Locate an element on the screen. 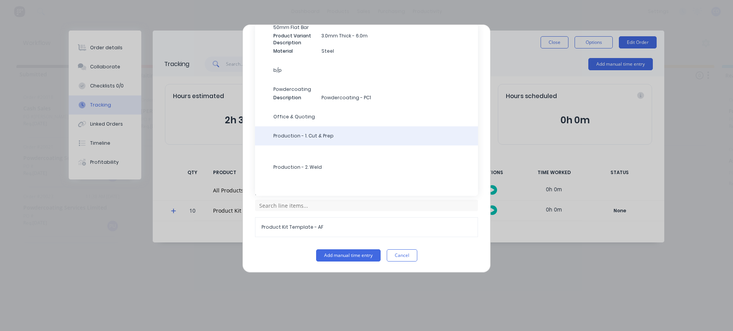 The width and height of the screenshot is (733, 331). span: Powdercoating is located at coordinates (373, 89).